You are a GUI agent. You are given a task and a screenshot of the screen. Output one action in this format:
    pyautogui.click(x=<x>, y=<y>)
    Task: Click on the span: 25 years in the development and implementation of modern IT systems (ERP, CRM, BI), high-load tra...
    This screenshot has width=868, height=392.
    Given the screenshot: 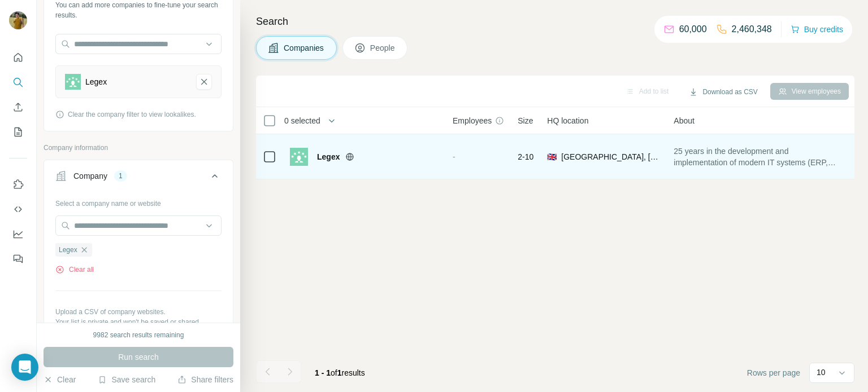 What is the action you would take?
    pyautogui.click(x=758, y=157)
    